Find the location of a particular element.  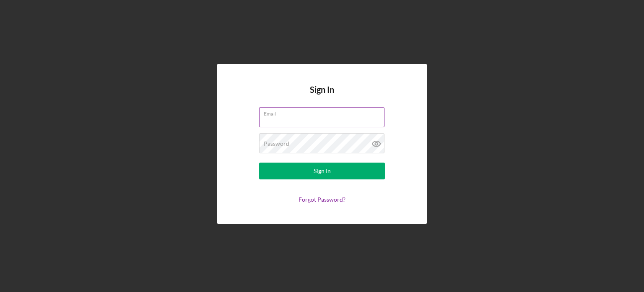

h4: Sign In is located at coordinates (322, 95).